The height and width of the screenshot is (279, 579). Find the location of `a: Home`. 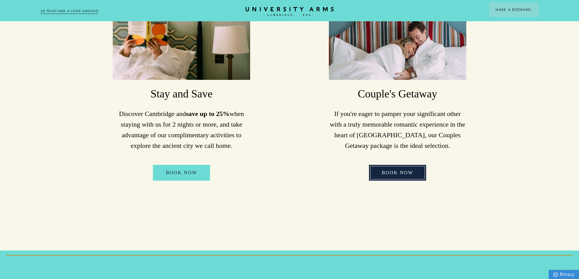

a: Home is located at coordinates (290, 12).